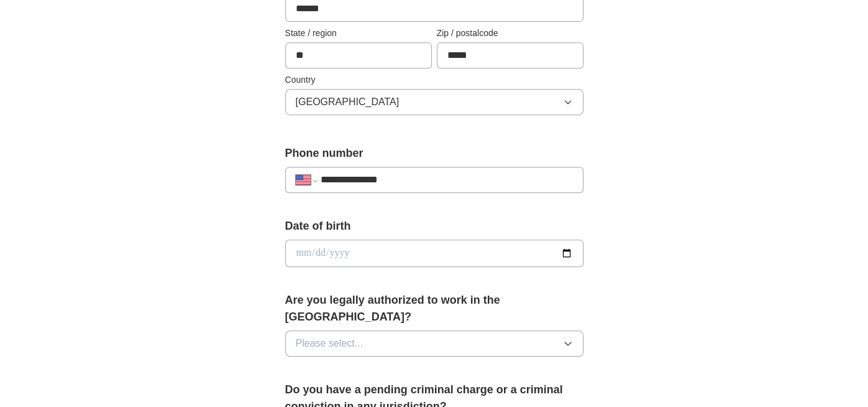 The image size is (868, 407). What do you see at coordinates (329, 344) in the screenshot?
I see `span: Please select...` at bounding box center [329, 344].